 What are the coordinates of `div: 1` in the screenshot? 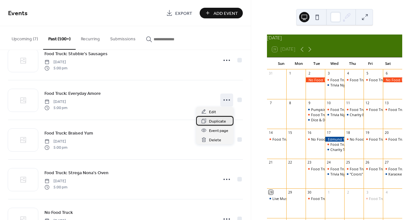 It's located at (290, 73).